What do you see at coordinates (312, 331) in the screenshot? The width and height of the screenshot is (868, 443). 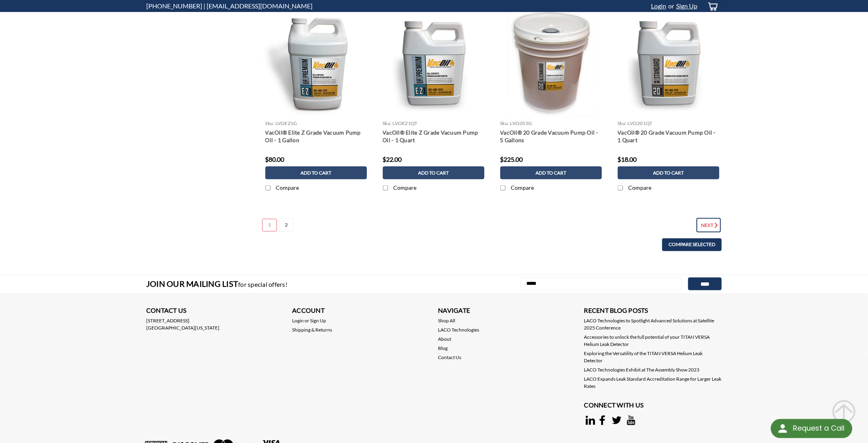 I see `a: Shipping & Returns` at bounding box center [312, 331].